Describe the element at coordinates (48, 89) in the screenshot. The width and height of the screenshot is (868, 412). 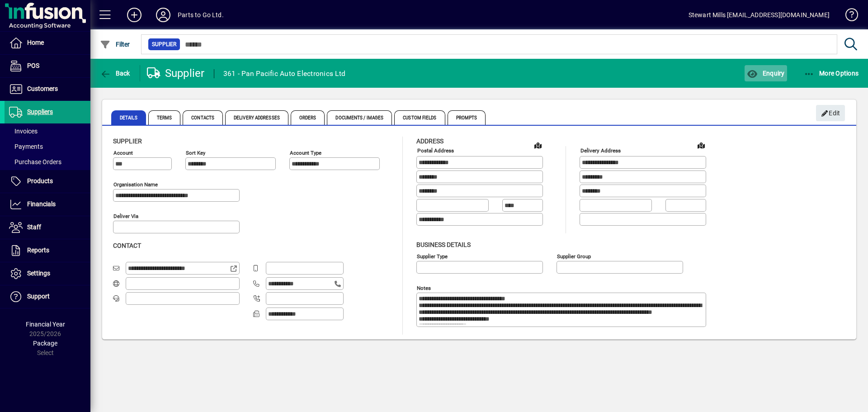
I see `a: Customers` at that location.